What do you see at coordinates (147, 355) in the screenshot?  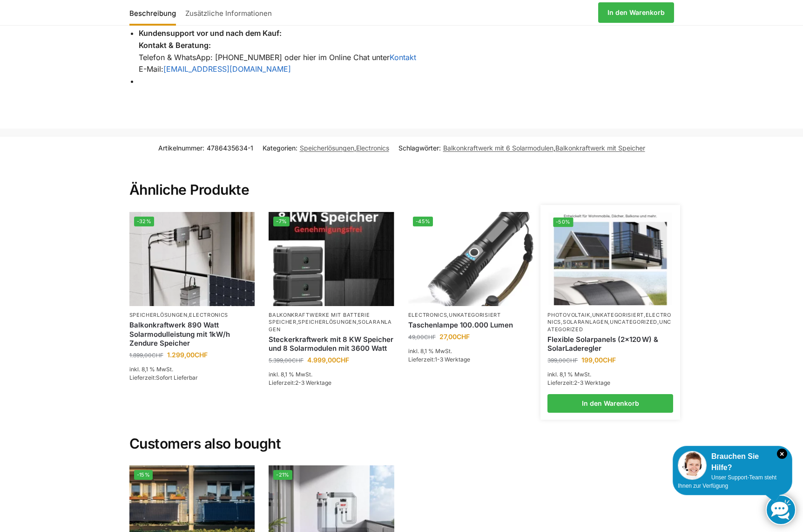 I see `bdi: 1.899,00` at bounding box center [147, 355].